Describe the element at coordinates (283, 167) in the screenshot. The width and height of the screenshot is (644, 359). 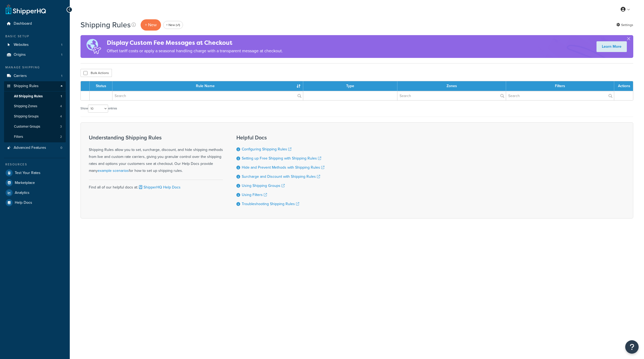
I see `a: Hide and Prevent Methods with Shipping Rules` at that location.